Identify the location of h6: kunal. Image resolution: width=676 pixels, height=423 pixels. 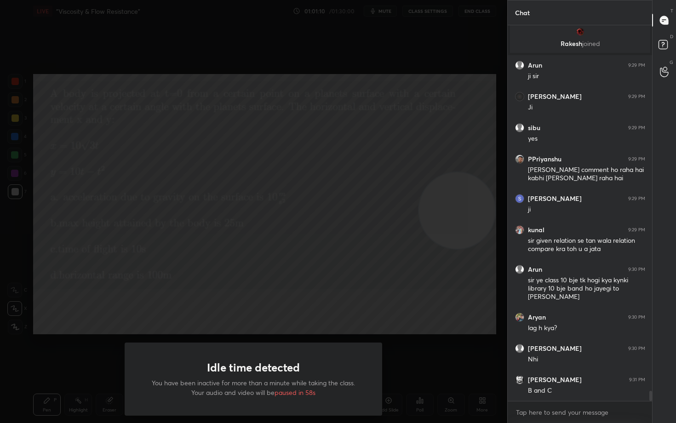
(536, 230).